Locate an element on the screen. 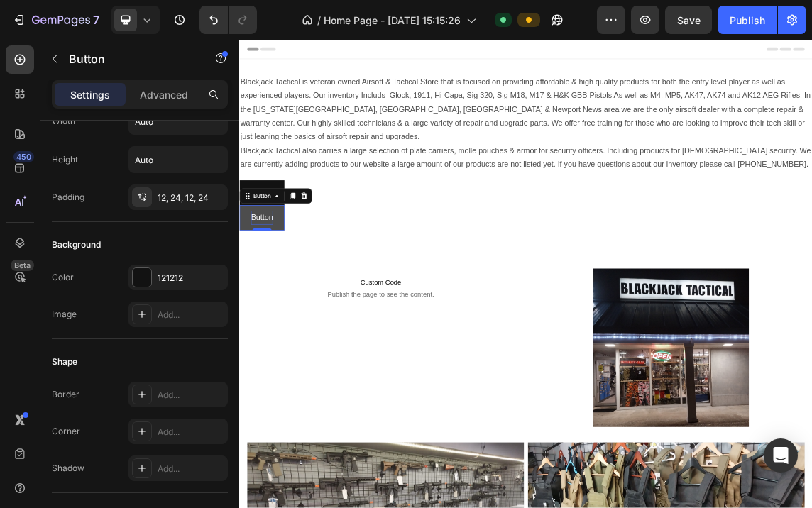  button: Publish is located at coordinates (747, 20).